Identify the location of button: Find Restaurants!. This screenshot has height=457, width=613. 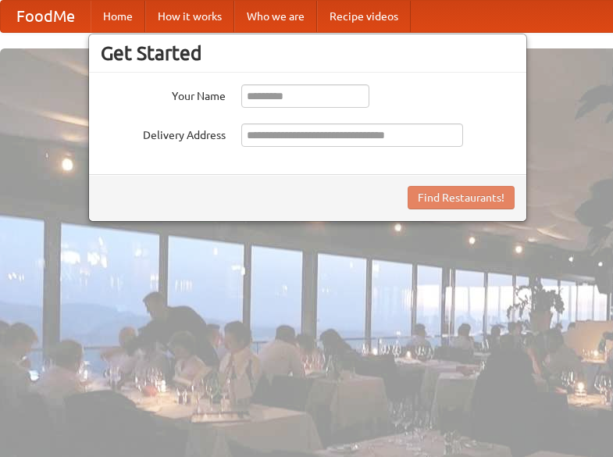
(461, 198).